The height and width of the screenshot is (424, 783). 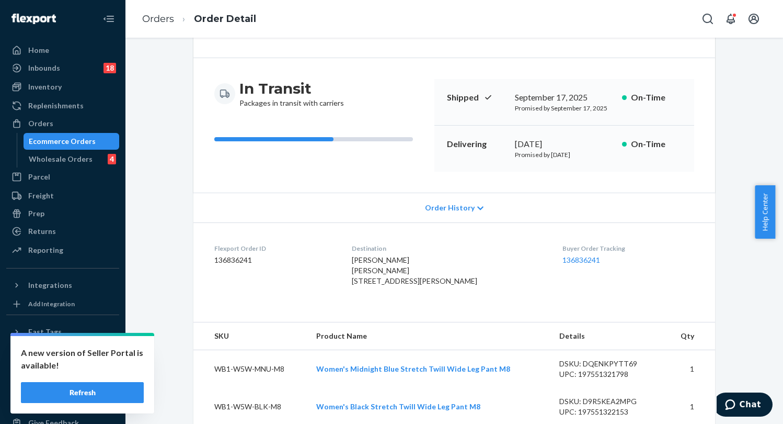 What do you see at coordinates (63, 213) in the screenshot?
I see `a: Prep` at bounding box center [63, 213].